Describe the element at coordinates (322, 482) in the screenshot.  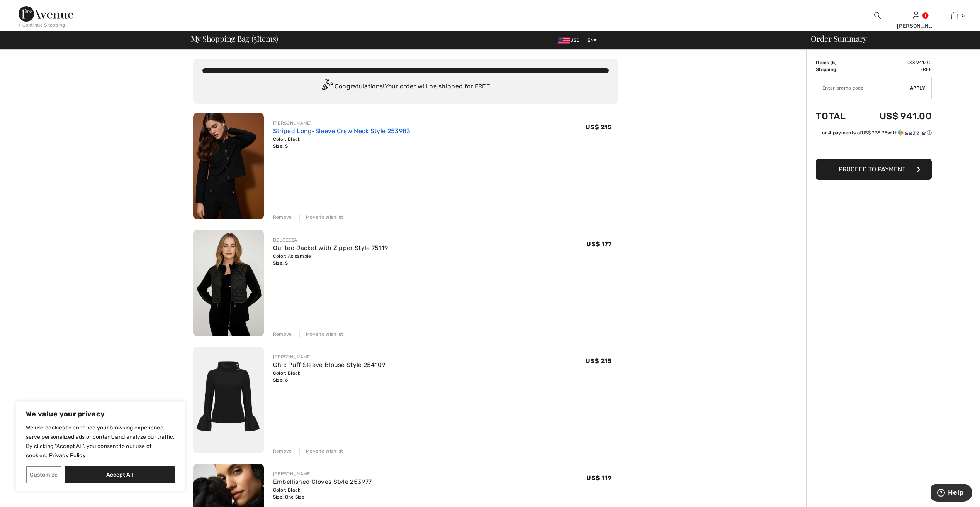
I see `a: Embellished Gloves Style 253977` at that location.